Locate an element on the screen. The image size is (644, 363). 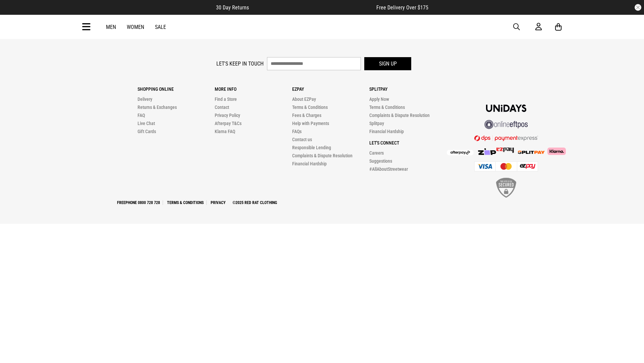
img: Unidays is located at coordinates (506, 108).